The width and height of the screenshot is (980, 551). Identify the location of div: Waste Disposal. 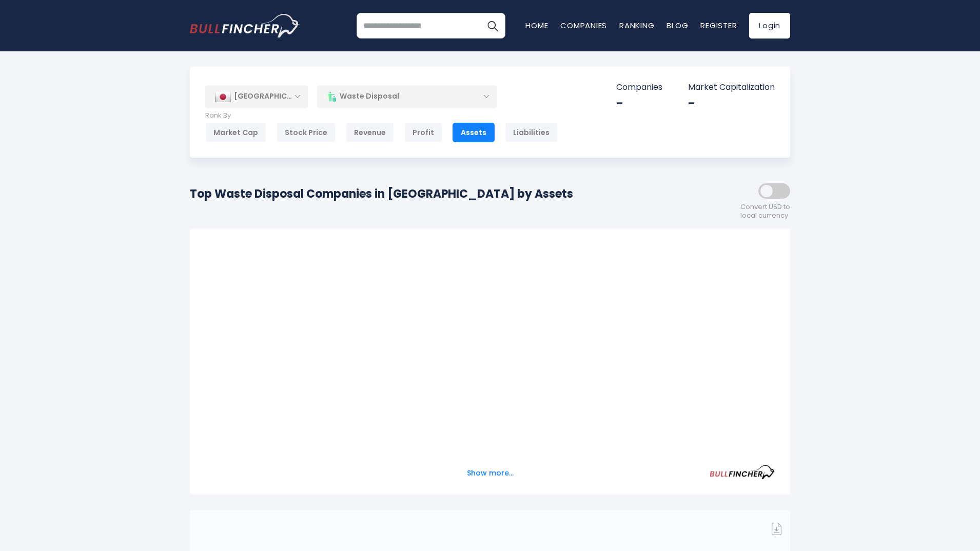
(407, 96).